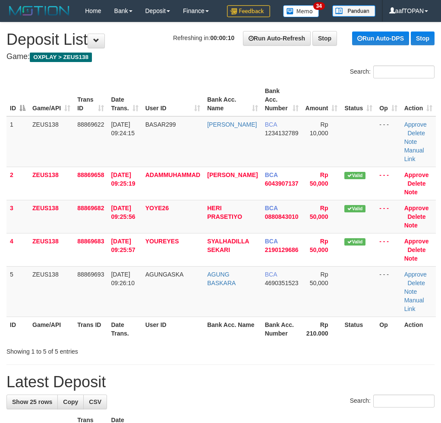  I want to click on th: Bank Acc. Name: activate to sort column ascending, so click(232, 100).